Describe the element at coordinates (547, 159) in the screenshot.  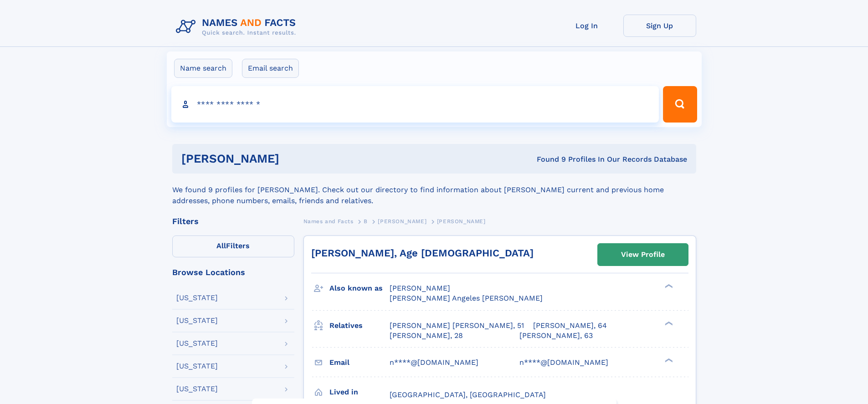
I see `div: Found 9 Profiles In Our Records Database` at that location.